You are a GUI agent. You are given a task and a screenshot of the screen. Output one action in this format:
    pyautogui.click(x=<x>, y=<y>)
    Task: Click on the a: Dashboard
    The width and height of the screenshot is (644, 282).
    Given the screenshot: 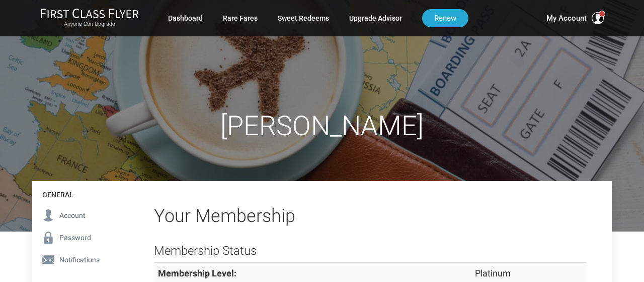 What is the action you would take?
    pyautogui.click(x=185, y=18)
    